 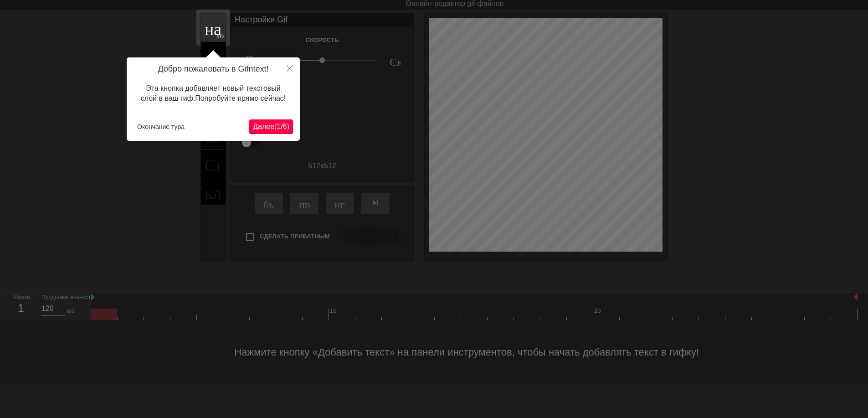 I want to click on ya-tr-span: Попробуйте прямо сейчас!, so click(x=240, y=98).